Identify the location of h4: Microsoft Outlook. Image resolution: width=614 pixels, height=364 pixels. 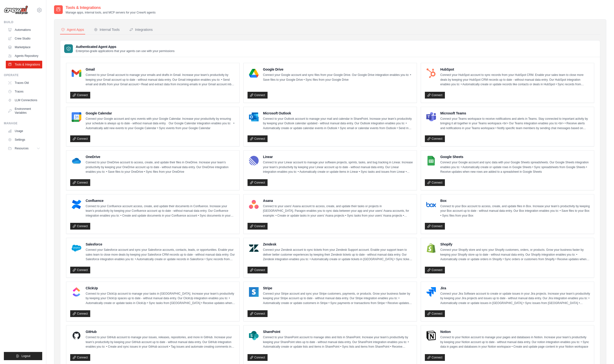
(338, 113).